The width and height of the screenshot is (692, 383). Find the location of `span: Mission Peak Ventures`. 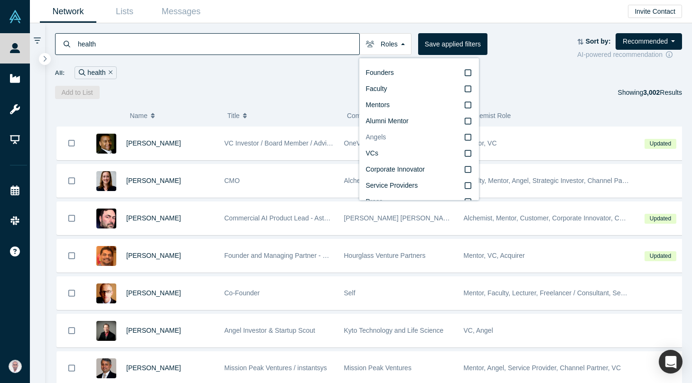

span: Mission Peak Ventures is located at coordinates (378, 368).